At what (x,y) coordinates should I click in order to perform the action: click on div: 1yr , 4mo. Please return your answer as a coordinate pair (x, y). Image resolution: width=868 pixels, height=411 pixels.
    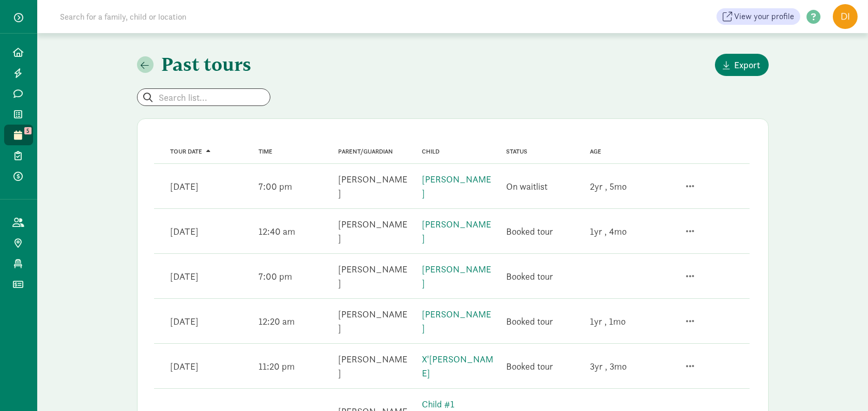
    Looking at the image, I should click on (608, 231).